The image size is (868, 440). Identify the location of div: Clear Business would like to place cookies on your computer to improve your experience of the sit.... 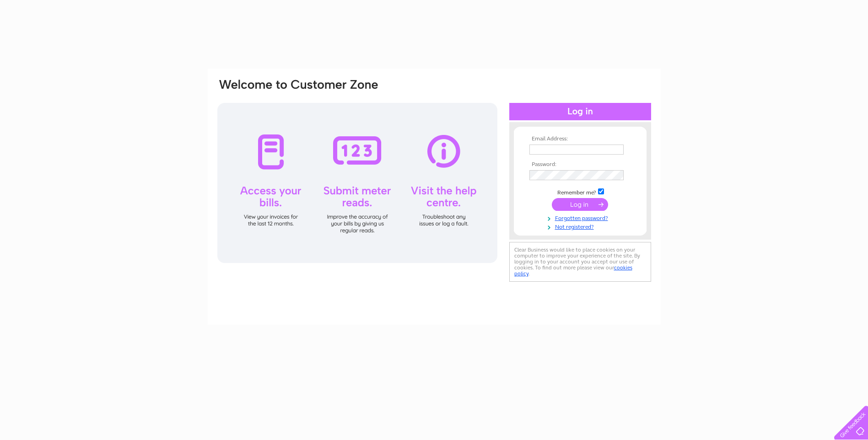
(580, 261).